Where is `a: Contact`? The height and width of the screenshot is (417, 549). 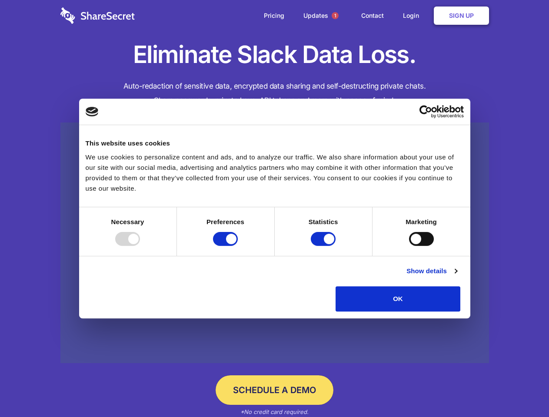 a: Contact is located at coordinates (372, 16).